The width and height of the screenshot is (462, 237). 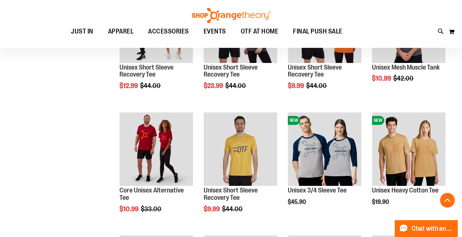 I want to click on span: Chat with an Expert, so click(x=432, y=228).